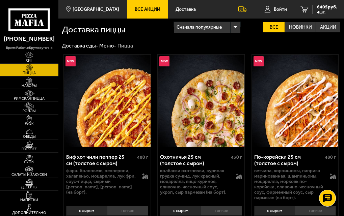  Describe the element at coordinates (107, 101) in the screenshot. I see `img: Биф хот чили пеппер 25 см (толстое с сыром)` at that location.